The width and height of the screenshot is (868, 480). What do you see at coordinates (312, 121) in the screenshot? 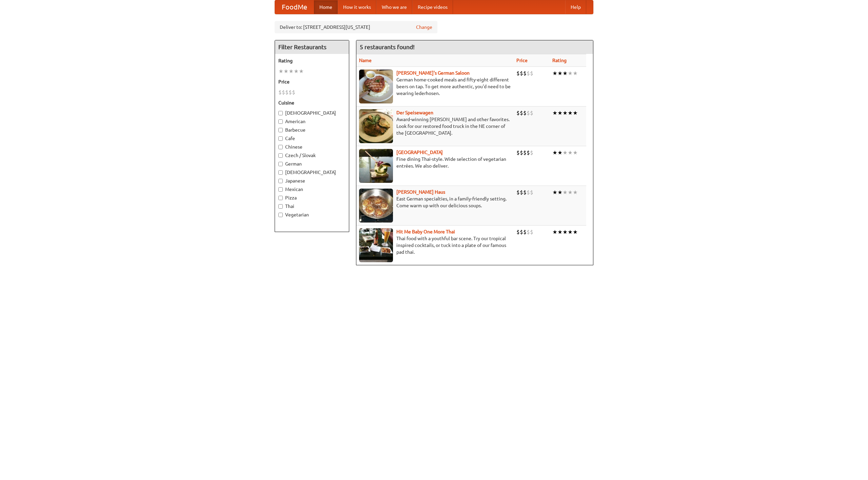
I see `label: American` at bounding box center [312, 121].